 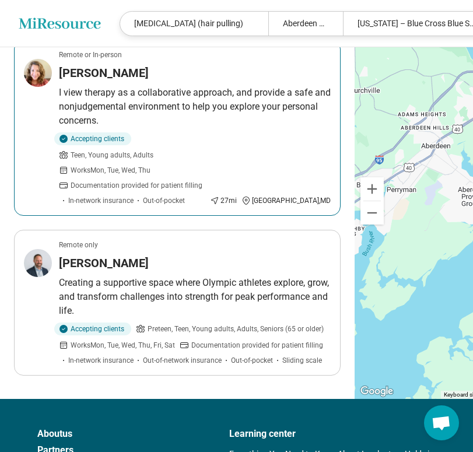 What do you see at coordinates (78, 245) in the screenshot?
I see `p: Remote only` at bounding box center [78, 245].